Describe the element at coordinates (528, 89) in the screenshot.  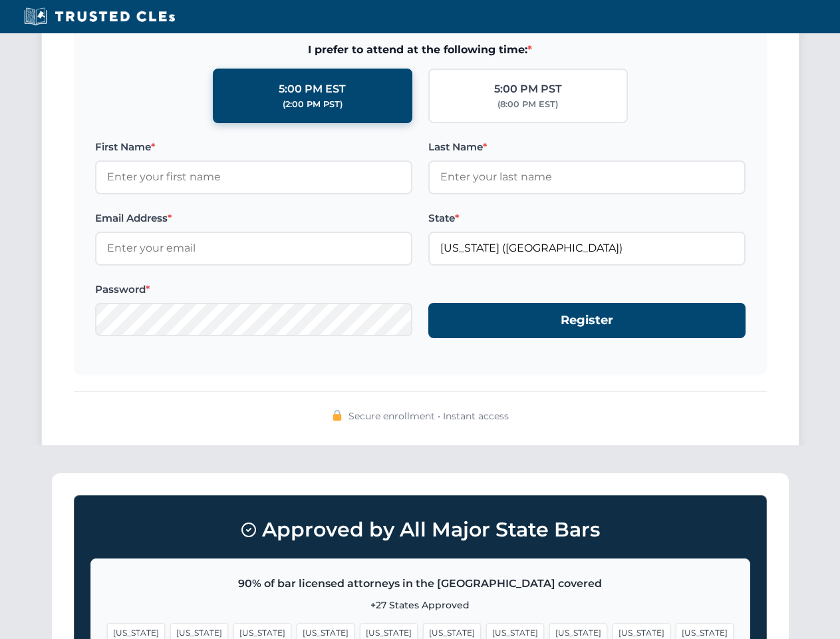
I see `div: 5:00 PM PST` at that location.